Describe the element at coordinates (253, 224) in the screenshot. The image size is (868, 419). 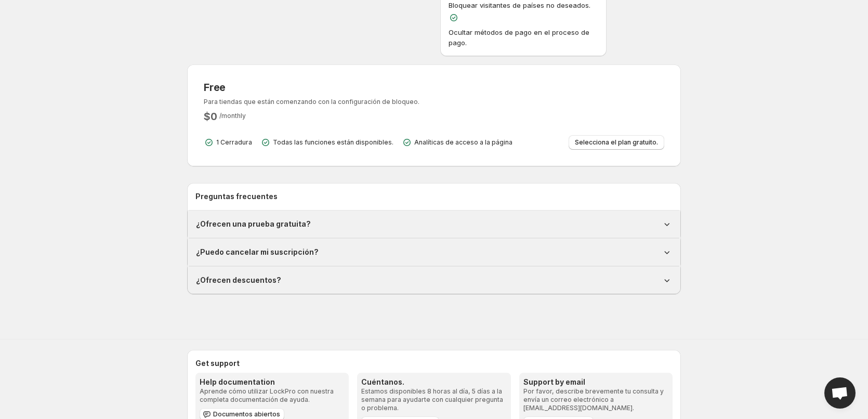
I see `h1: ¿Ofrecen una prueba gratuita?` at that location.